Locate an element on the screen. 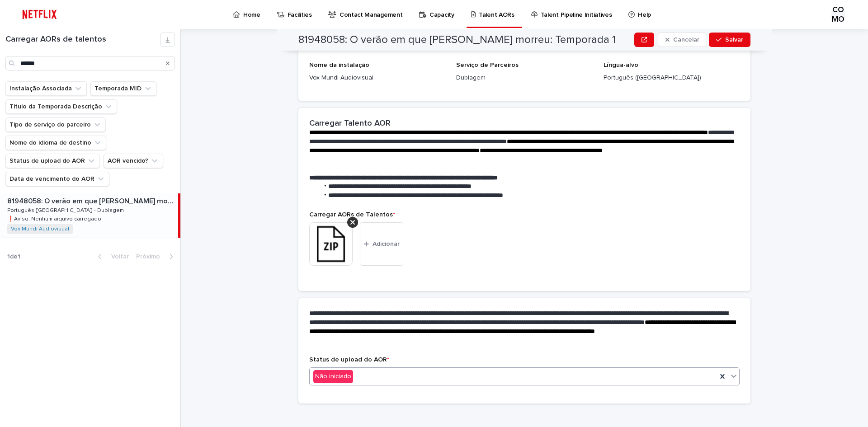  button: Próximo is located at coordinates (157, 257).